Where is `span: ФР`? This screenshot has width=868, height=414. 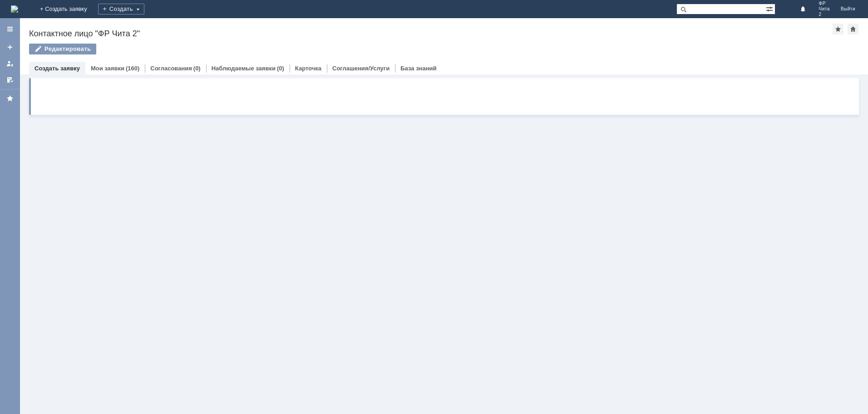 span: ФР is located at coordinates (825, 4).